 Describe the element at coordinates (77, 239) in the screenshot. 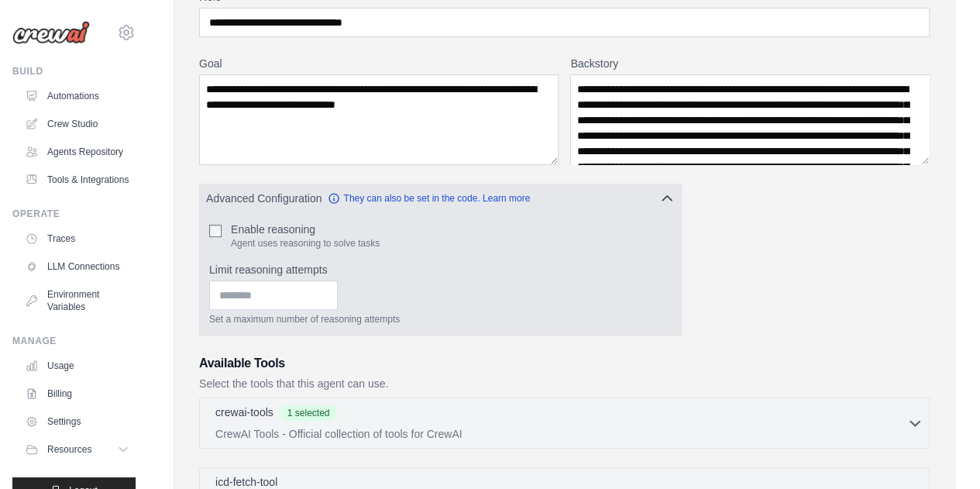

I see `a: Traces` at that location.